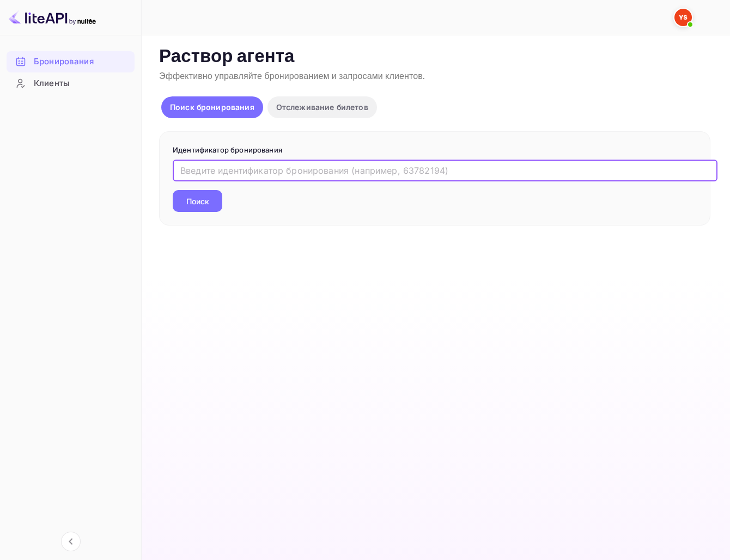 This screenshot has width=730, height=560. What do you see at coordinates (198, 201) in the screenshot?
I see `ya-tr-span: Поиск` at bounding box center [198, 201].